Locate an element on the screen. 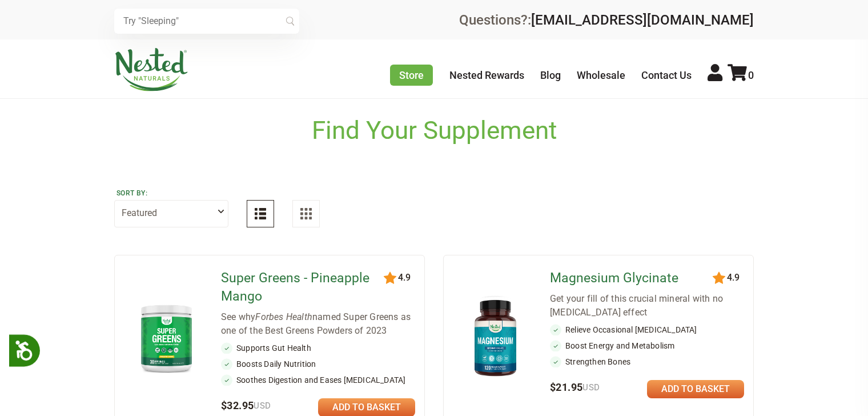 The width and height of the screenshot is (868, 416). a: Wholesale is located at coordinates (601, 75).